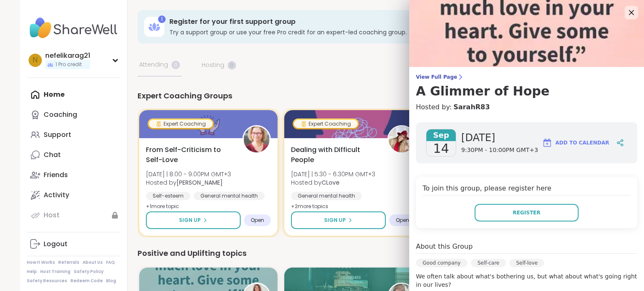 The image size is (644, 291). I want to click on div: 1, so click(162, 20).